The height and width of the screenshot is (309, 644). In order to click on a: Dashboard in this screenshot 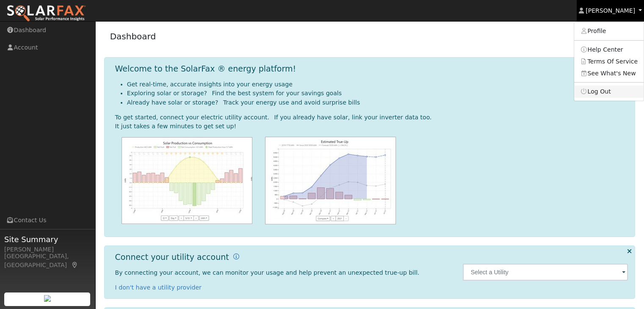, I will do `click(133, 36)`.